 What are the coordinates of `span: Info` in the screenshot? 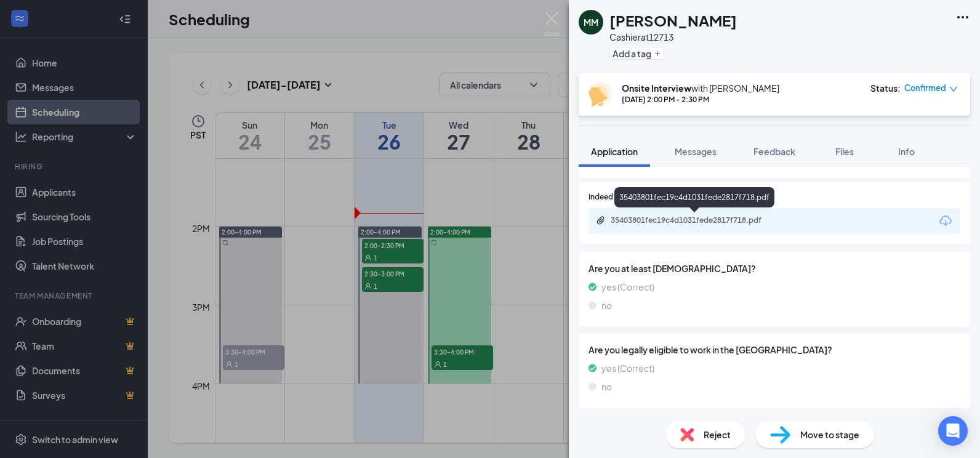 It's located at (906, 152).